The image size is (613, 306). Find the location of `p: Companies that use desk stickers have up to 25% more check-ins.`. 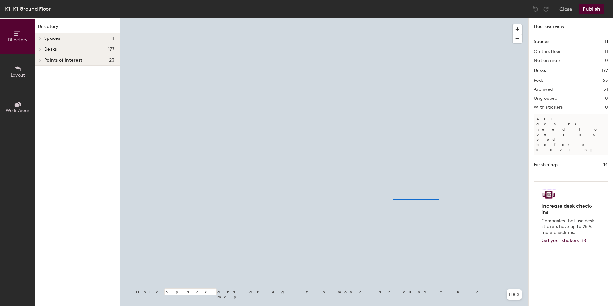

p: Companies that use desk stickers have up to 25% more check-ins. is located at coordinates (569, 227).